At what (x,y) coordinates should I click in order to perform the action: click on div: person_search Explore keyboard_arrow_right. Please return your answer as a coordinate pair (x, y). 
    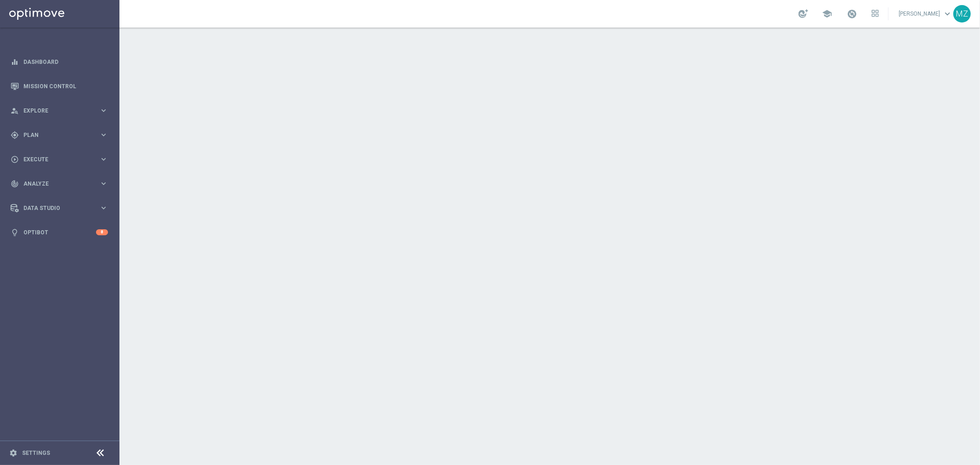
    Looking at the image, I should click on (60, 111).